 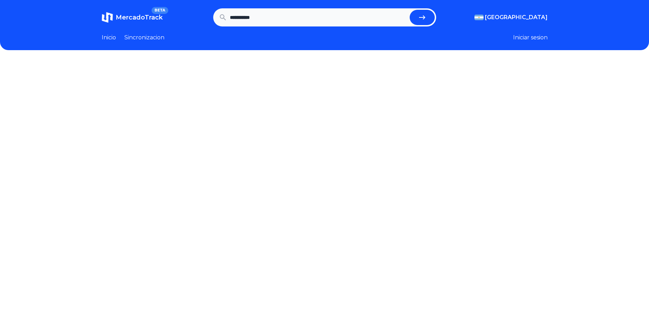 I want to click on span: BETA, so click(x=160, y=10).